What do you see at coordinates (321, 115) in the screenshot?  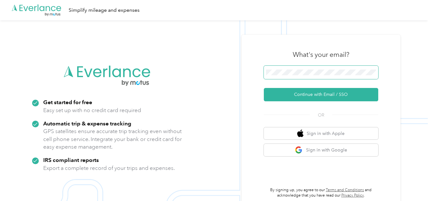 I see `span: OR` at bounding box center [321, 115].